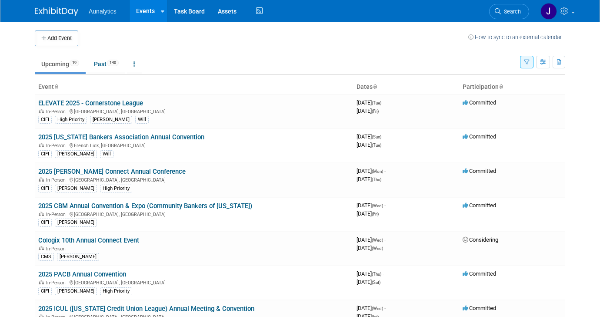 The height and width of the screenshot is (317, 600). Describe the element at coordinates (89, 240) in the screenshot. I see `a: Cologix 10th Annual Connect Event` at that location.